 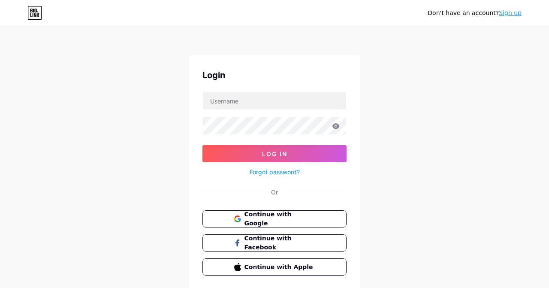 What do you see at coordinates (274, 75) in the screenshot?
I see `div: Login` at bounding box center [274, 75].